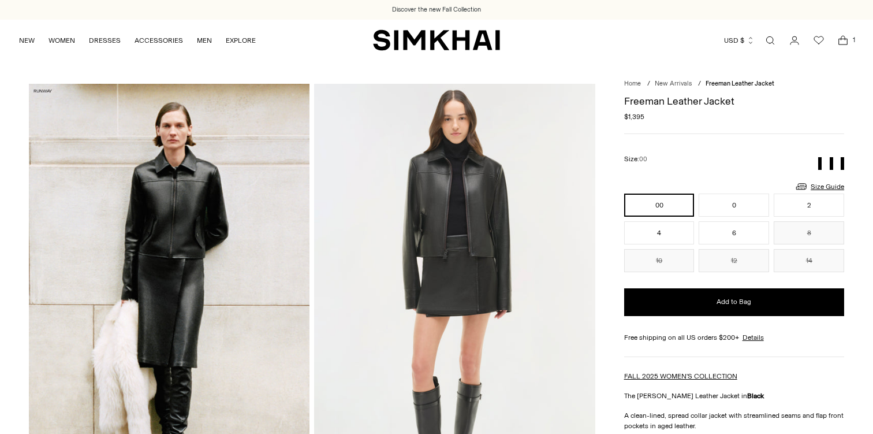 The image size is (873, 434). What do you see at coordinates (740, 83) in the screenshot?
I see `span: Freeman Leather Jacket` at bounding box center [740, 83].